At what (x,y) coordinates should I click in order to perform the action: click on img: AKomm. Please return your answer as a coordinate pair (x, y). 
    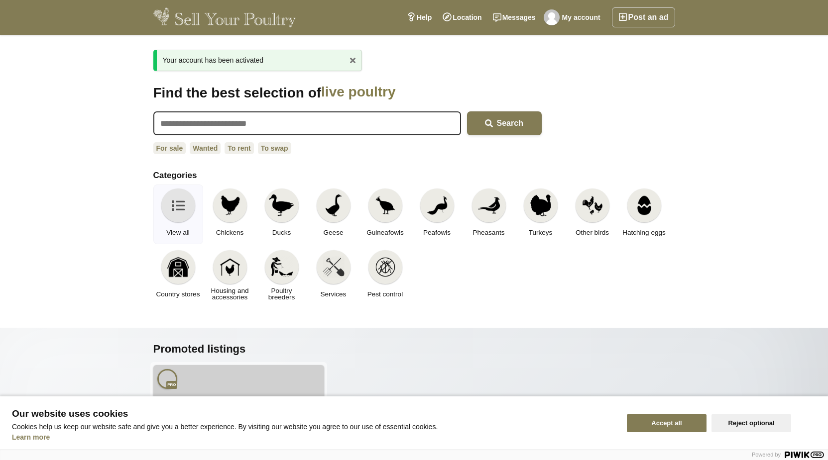
    Looking at the image, I should click on (167, 379).